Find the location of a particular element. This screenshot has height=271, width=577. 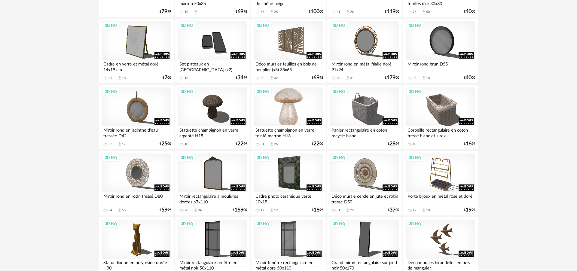

span: 119 is located at coordinates (391, 12).